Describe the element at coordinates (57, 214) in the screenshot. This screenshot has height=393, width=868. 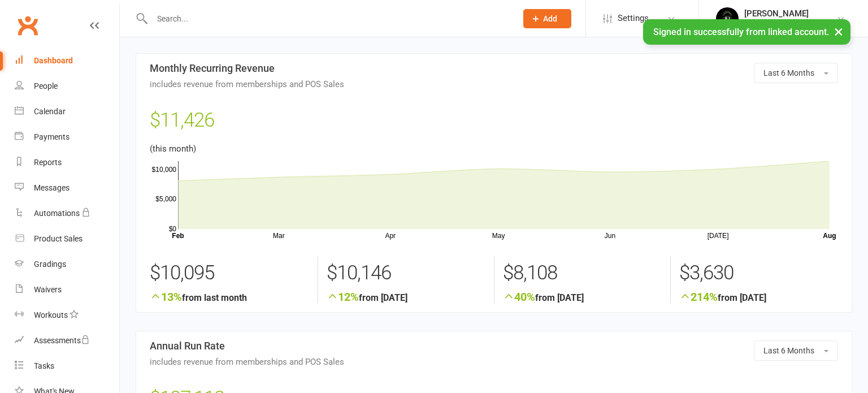
I see `div: Automations` at that location.